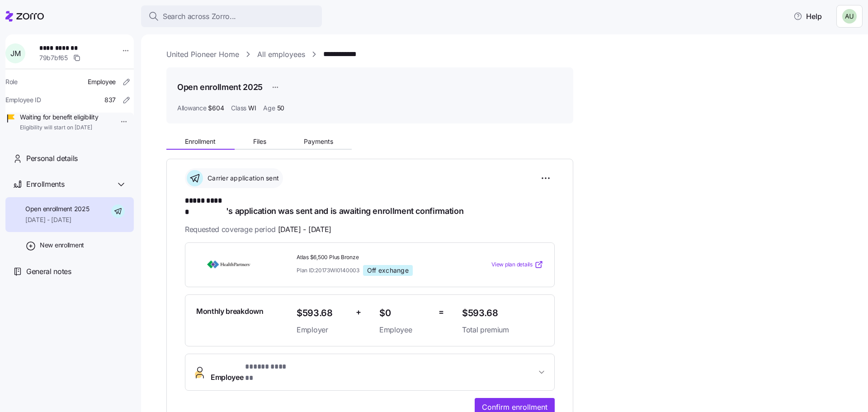  What do you see at coordinates (229, 264) in the screenshot?
I see `img: HealthPartners` at bounding box center [229, 264].